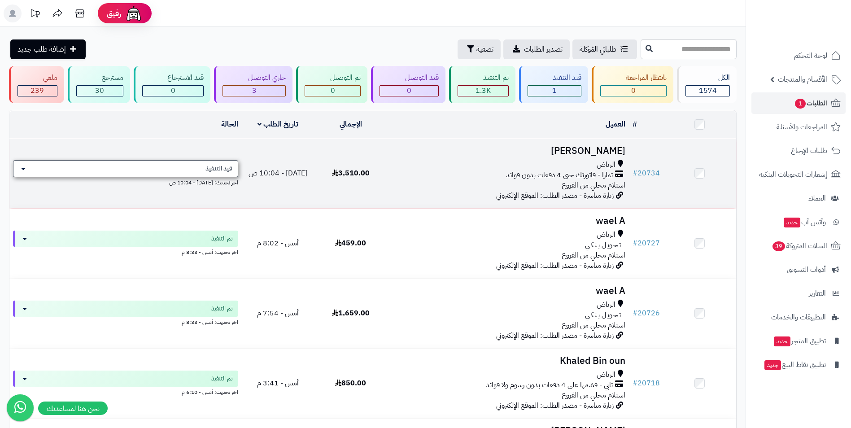 The height and width of the screenshot is (428, 851). I want to click on span: التقارير, so click(817, 293).